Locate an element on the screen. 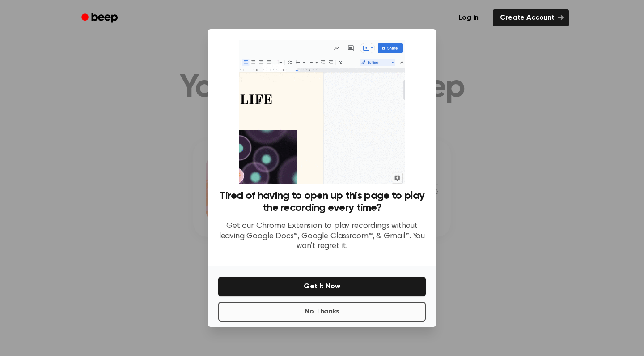 Image resolution: width=644 pixels, height=356 pixels. a: Log in is located at coordinates (468, 18).